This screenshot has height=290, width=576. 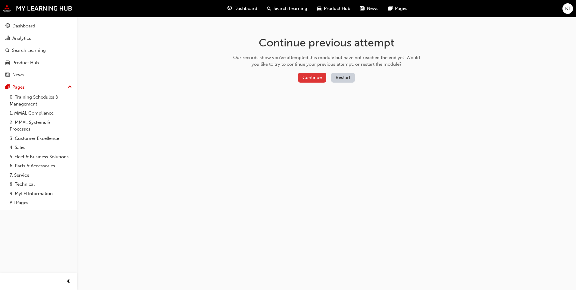 I want to click on button: Pages, so click(x=38, y=87).